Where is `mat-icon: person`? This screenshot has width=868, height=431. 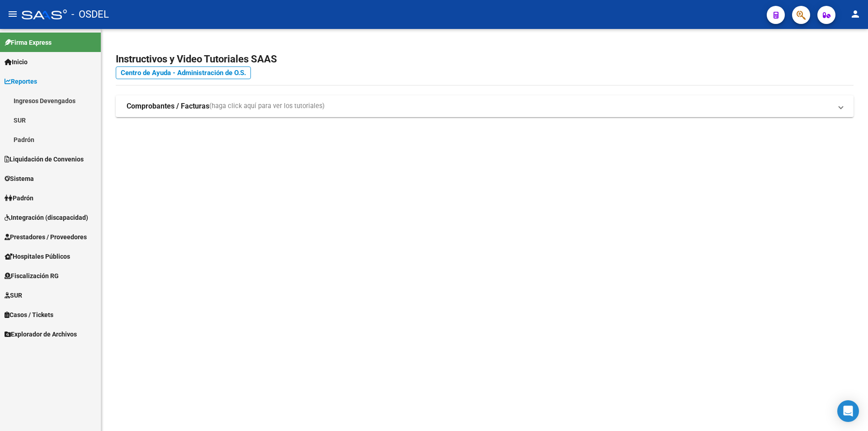 mat-icon: person is located at coordinates (855, 14).